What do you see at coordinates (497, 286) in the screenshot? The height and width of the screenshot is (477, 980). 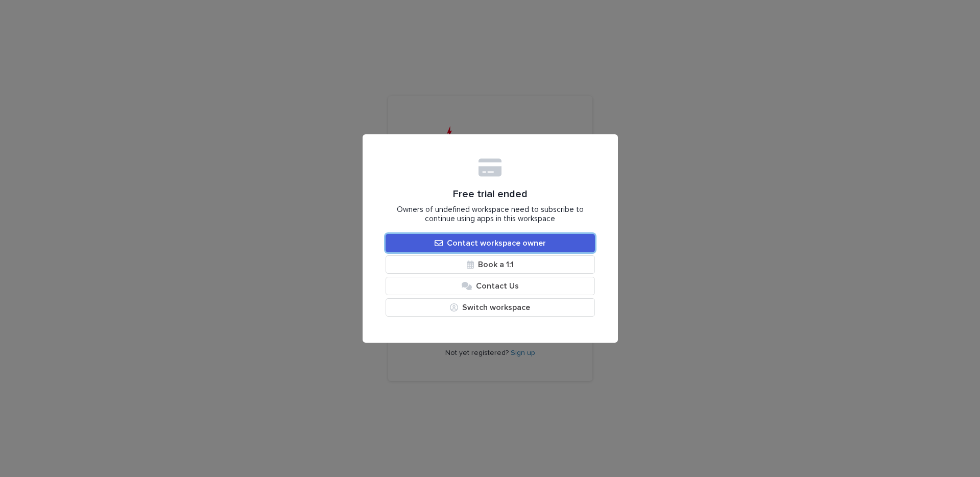 I see `span: Contact Us` at bounding box center [497, 286].